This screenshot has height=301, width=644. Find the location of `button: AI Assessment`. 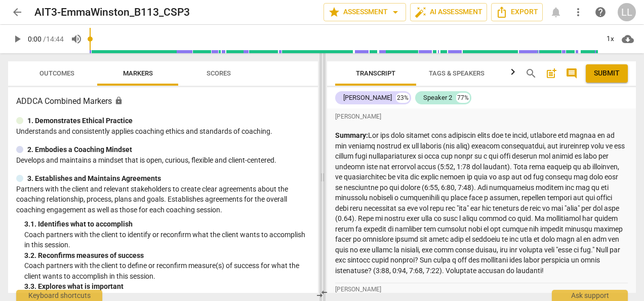

button: AI Assessment is located at coordinates (449, 12).